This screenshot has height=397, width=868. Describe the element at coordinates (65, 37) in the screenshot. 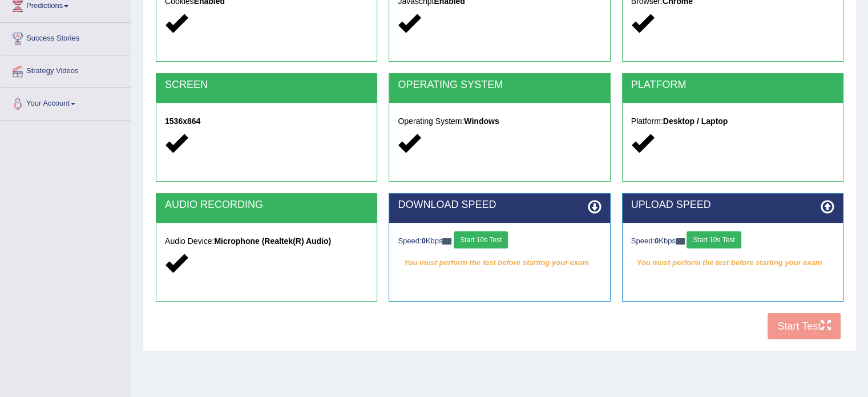

I see `a: Success Stories` at that location.